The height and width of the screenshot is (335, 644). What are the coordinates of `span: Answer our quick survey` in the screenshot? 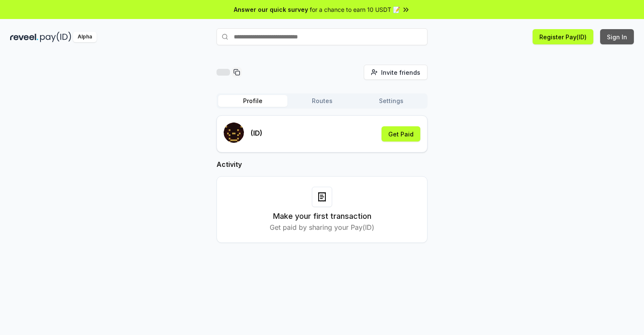 It's located at (271, 10).